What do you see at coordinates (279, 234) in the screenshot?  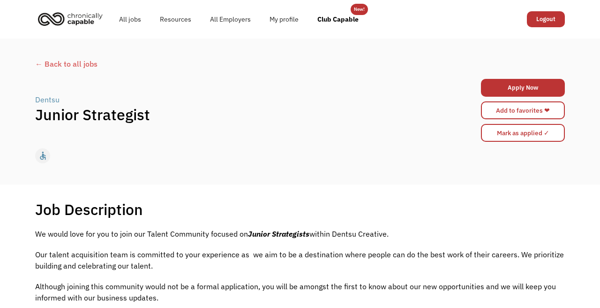 I see `em: Junior Strategists` at bounding box center [279, 234].